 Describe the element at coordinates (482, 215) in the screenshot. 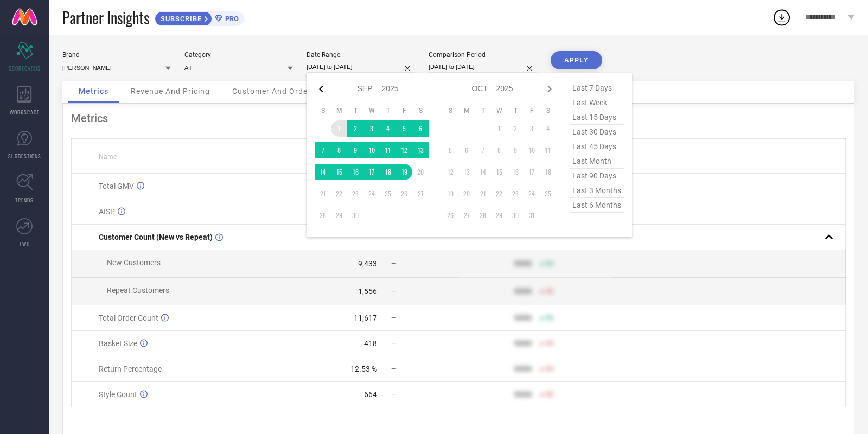

I see `td: Tue Oct 28 2025` at that location.